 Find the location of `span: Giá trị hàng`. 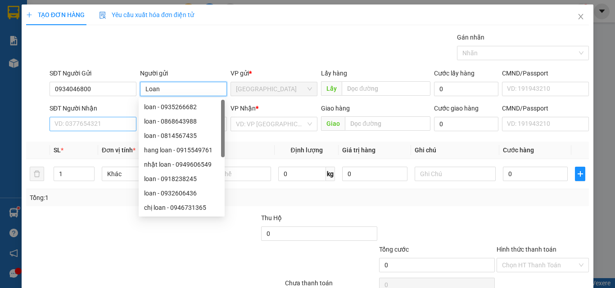

span: Giá trị hàng is located at coordinates (359, 150).